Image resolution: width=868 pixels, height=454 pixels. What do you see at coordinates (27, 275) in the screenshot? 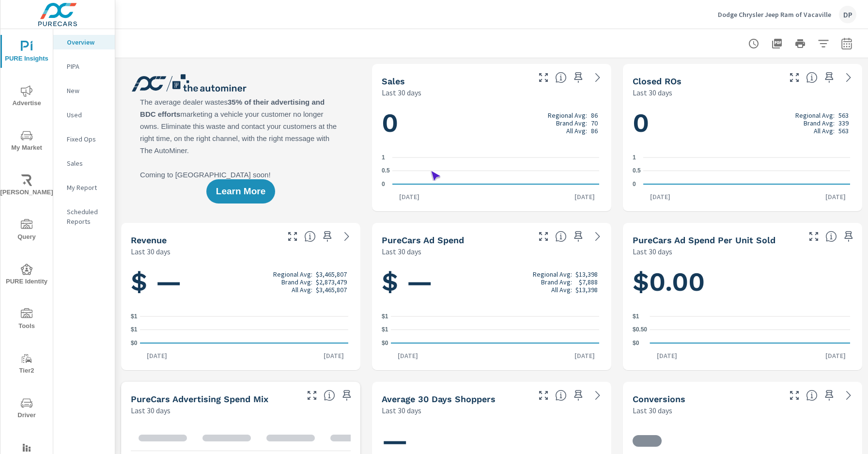
I see `span: PURE Identity` at bounding box center [27, 275].